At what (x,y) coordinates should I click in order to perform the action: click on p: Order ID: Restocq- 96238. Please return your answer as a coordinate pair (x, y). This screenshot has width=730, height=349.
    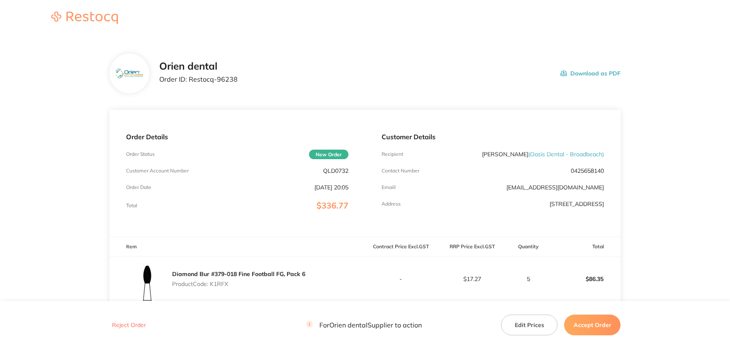
    Looking at the image, I should click on (198, 79).